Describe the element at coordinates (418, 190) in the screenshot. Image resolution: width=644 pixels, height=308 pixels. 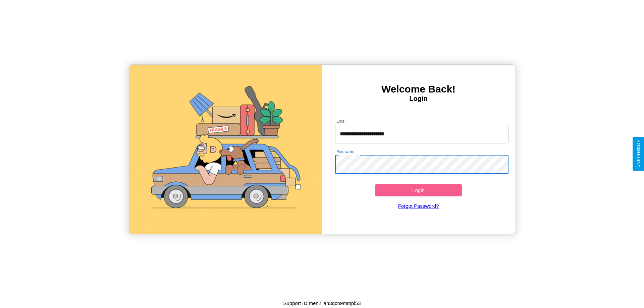
I see `button: Login` at that location.